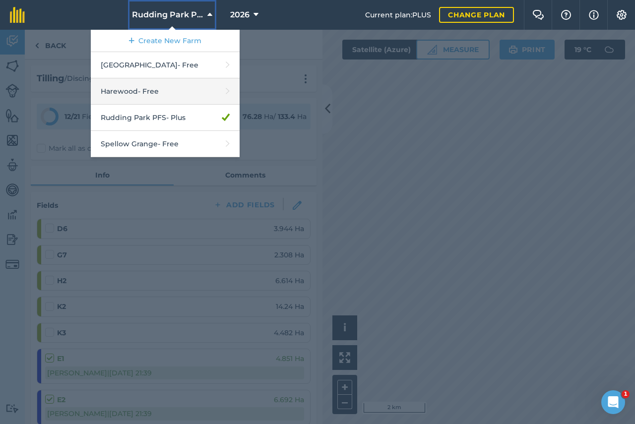 The height and width of the screenshot is (424, 635). I want to click on span: Current plan : PLUS, so click(398, 15).